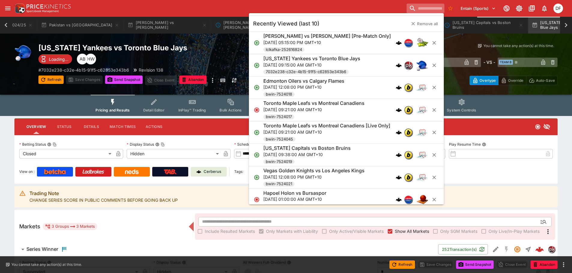 This screenshot has height=273, width=572. Describe the element at coordinates (42, 249) in the screenshot. I see `h6: Series Winner` at that location.